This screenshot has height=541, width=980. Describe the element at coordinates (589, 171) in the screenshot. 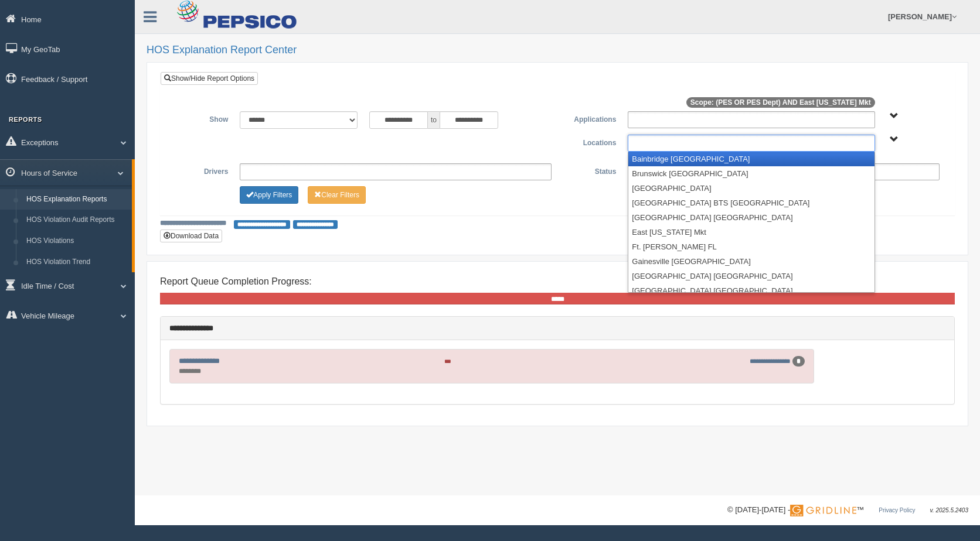

I see `label: Status` at that location.